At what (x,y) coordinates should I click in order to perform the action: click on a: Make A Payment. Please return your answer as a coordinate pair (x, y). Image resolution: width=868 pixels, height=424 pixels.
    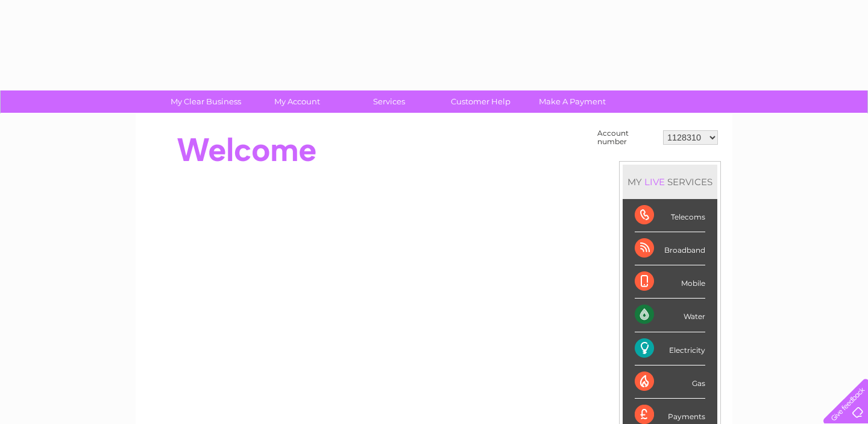
    Looking at the image, I should click on (572, 101).